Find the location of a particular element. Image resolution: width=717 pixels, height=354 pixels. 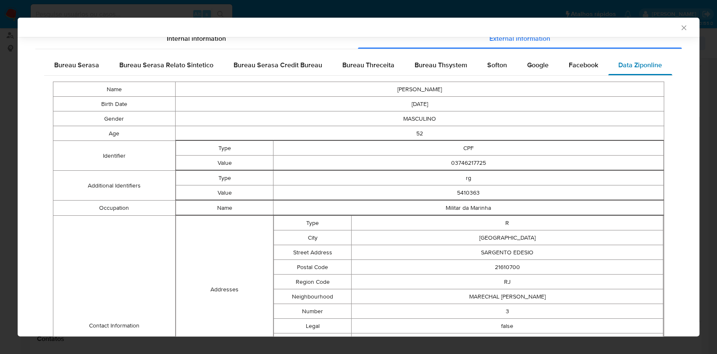

td: Birth Date is located at coordinates (114, 104).